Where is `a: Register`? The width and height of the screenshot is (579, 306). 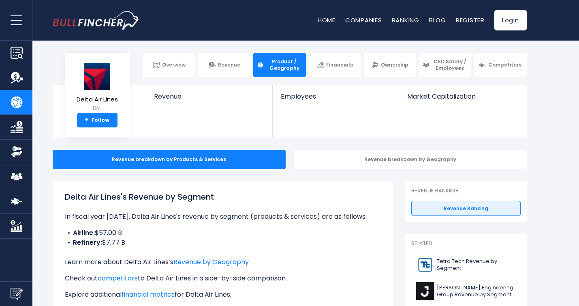
a: Register is located at coordinates (470, 20).